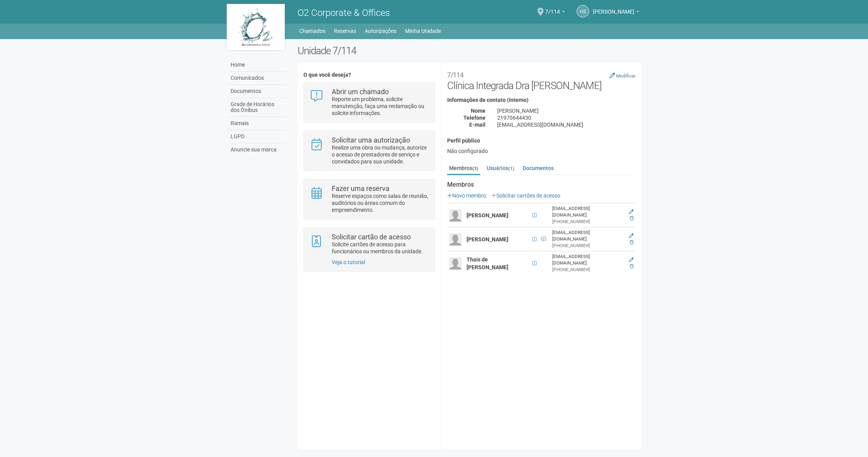  I want to click on a: Ramais, so click(257, 124).